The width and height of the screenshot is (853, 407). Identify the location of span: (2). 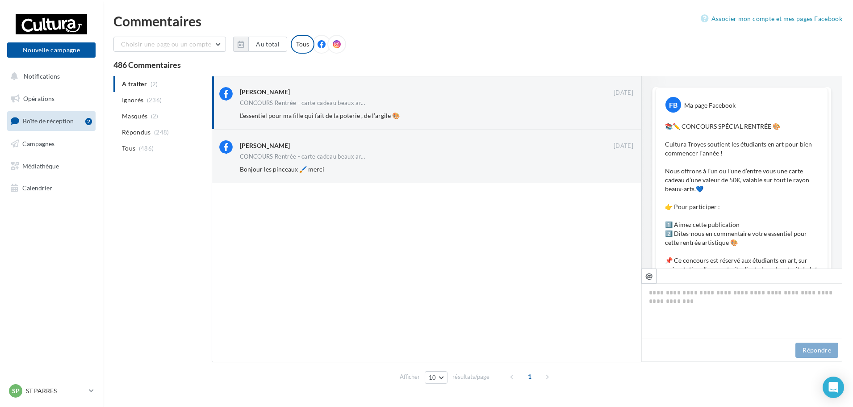
(155, 116).